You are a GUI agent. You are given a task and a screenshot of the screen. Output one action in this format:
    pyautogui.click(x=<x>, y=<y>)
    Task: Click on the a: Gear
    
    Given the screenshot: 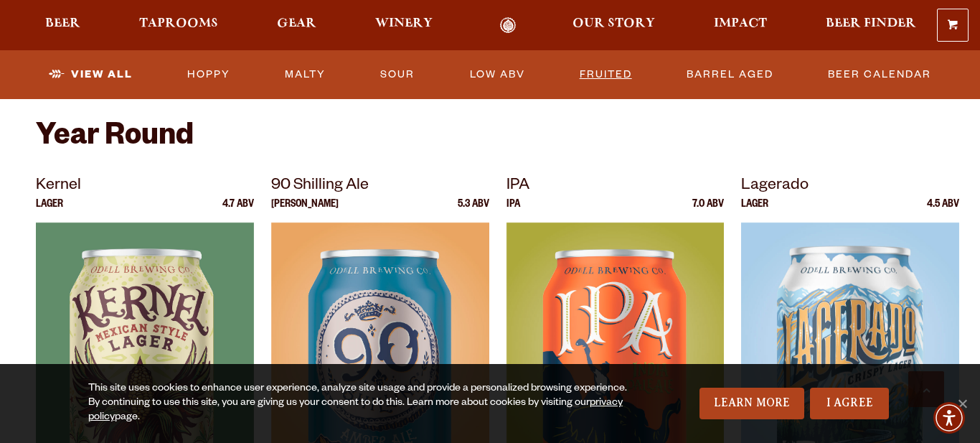 What is the action you would take?
    pyautogui.click(x=297, y=25)
    